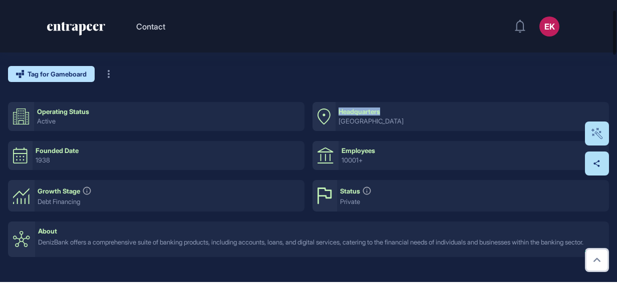 This screenshot has height=297, width=617. I want to click on div: Growth Stage, so click(59, 191).